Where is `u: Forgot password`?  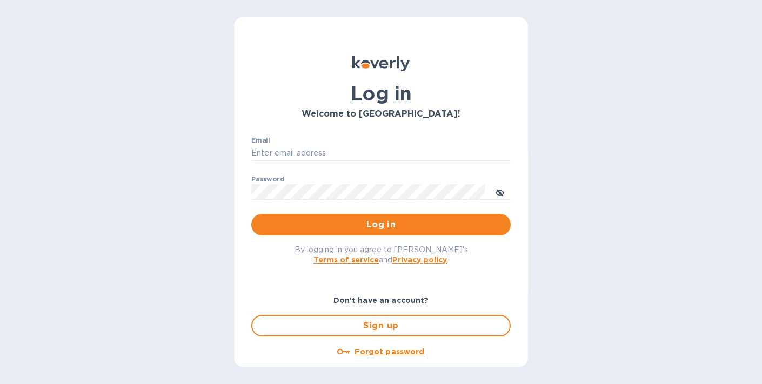 u: Forgot password is located at coordinates (389, 352).